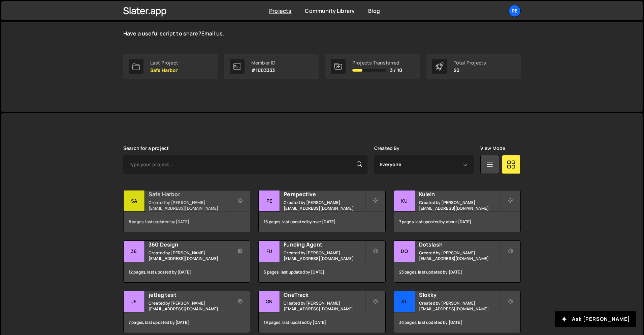 The image size is (644, 335). Describe the element at coordinates (134, 200) in the screenshot. I see `div: Sa` at that location.